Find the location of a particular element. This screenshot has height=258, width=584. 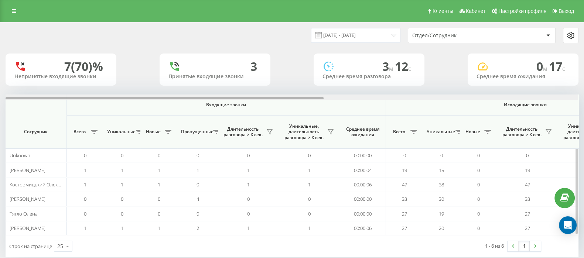

div: Принятые входящие звонки is located at coordinates (215, 76).